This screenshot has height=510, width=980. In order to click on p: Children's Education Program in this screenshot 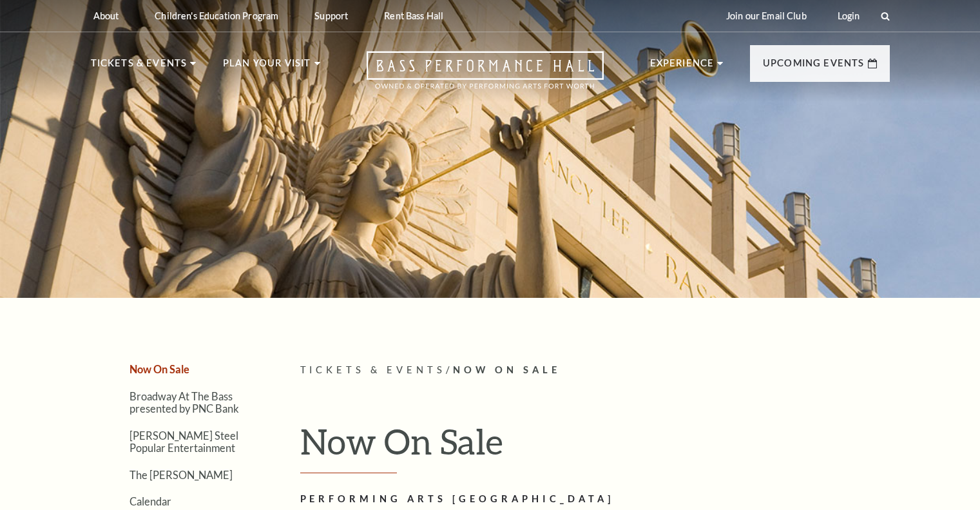, I will do `click(217, 15)`.